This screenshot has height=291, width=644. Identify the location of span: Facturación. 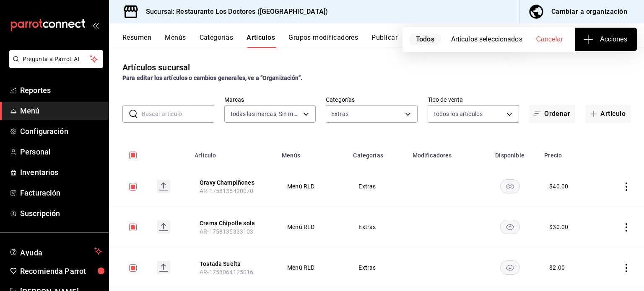
(61, 193).